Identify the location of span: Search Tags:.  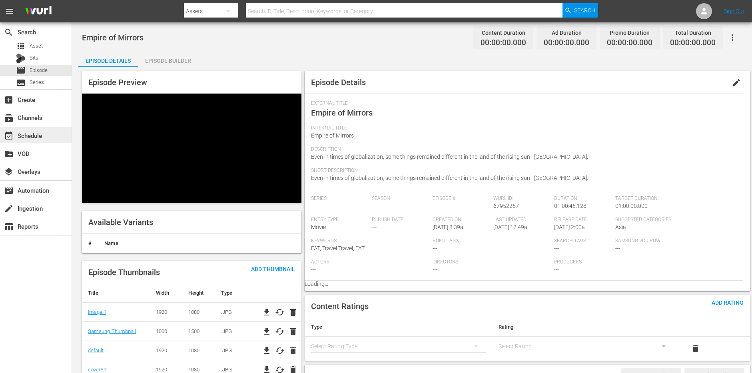
(582, 241).